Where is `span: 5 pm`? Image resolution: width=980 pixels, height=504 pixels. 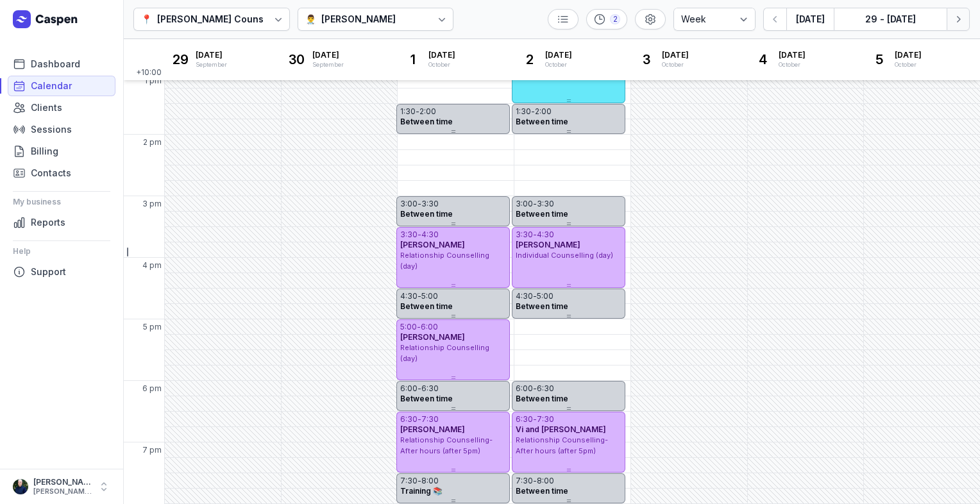 span: 5 pm is located at coordinates (152, 327).